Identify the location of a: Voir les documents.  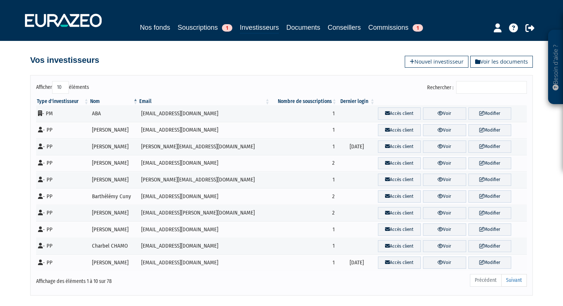
(501, 62).